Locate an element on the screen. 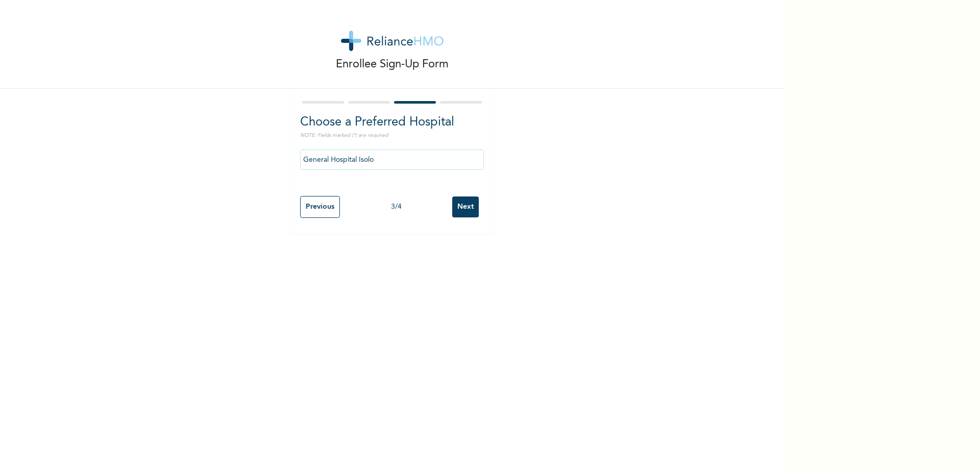  h2: Choose a Preferred Hospital is located at coordinates (392, 123).